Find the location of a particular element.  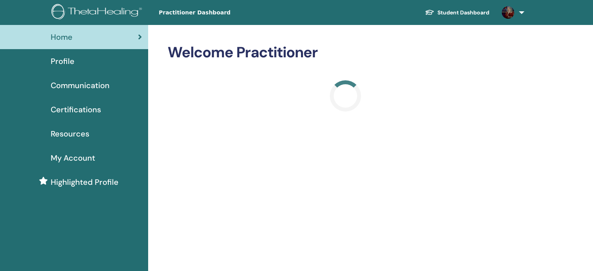

span: Communication is located at coordinates (80, 85).